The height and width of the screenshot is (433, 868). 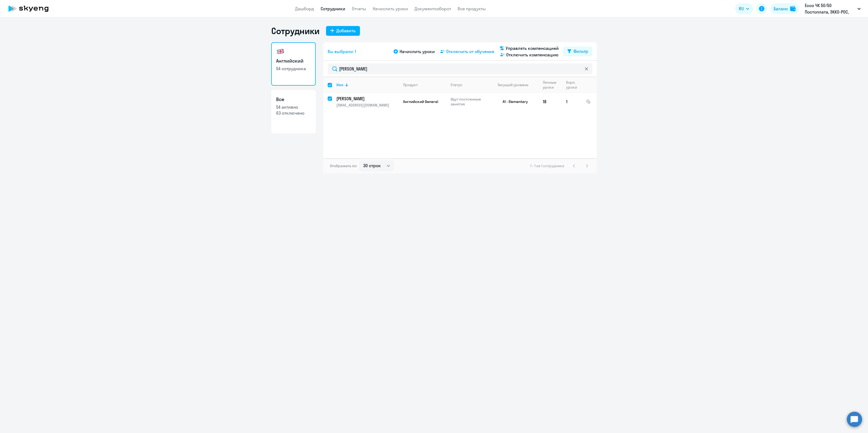 I want to click on span: Отключить компенсацию, so click(x=532, y=55).